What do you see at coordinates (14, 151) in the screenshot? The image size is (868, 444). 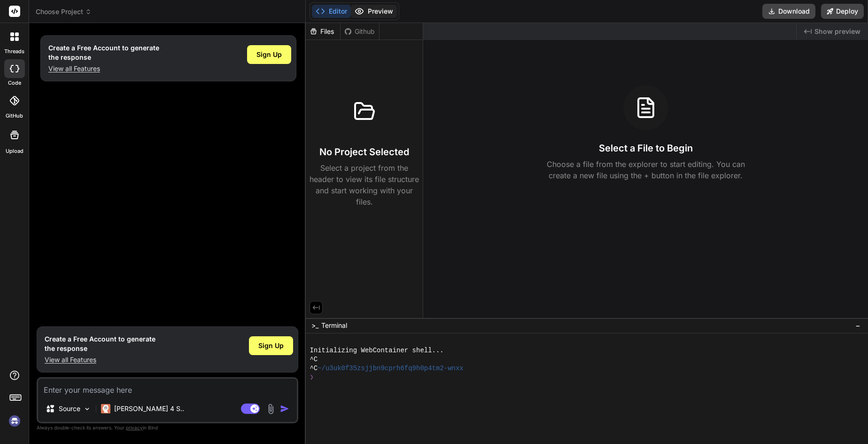 I see `label: Upload` at bounding box center [14, 151].